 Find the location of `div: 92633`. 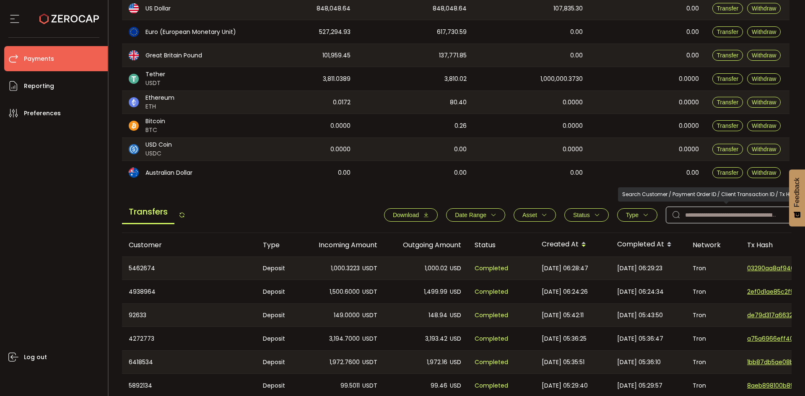

div: 92633 is located at coordinates (189, 315).